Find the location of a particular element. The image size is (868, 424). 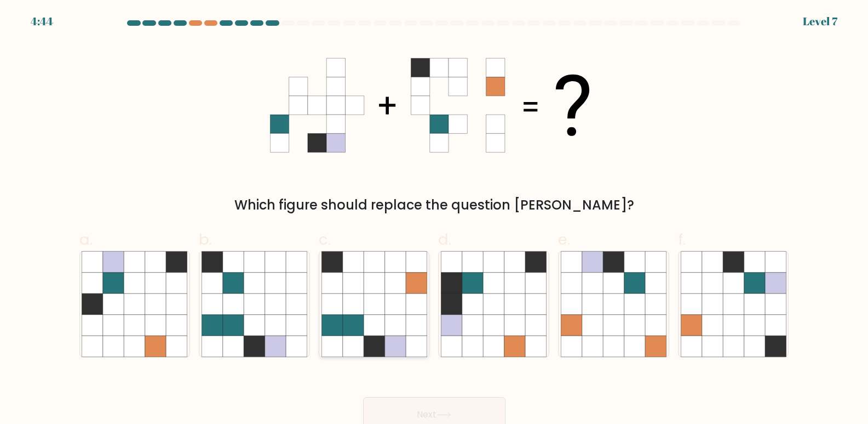

span: a. is located at coordinates (86, 239).